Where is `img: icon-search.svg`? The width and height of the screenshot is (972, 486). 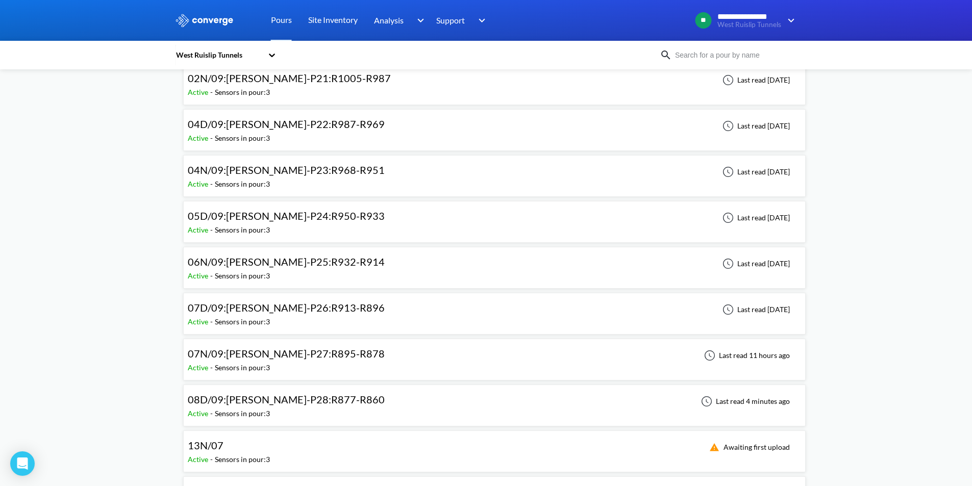
img: icon-search.svg is located at coordinates (666, 55).